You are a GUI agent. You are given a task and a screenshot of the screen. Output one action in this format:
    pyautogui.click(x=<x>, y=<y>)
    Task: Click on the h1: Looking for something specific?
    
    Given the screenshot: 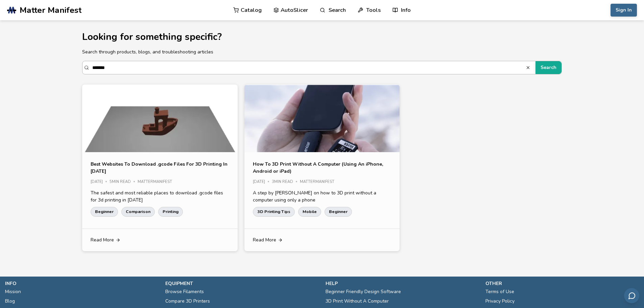 What is the action you would take?
    pyautogui.click(x=322, y=37)
    